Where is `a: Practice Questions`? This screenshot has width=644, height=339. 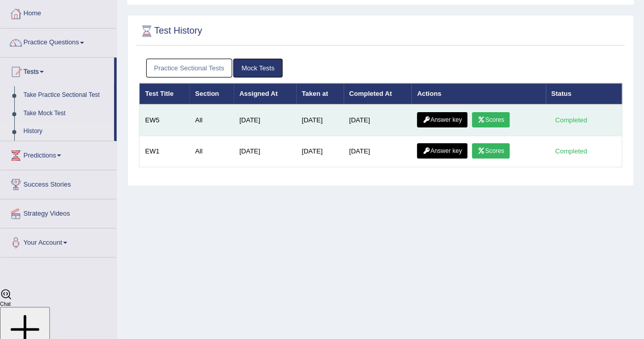
a: Practice Questions is located at coordinates (59, 42).